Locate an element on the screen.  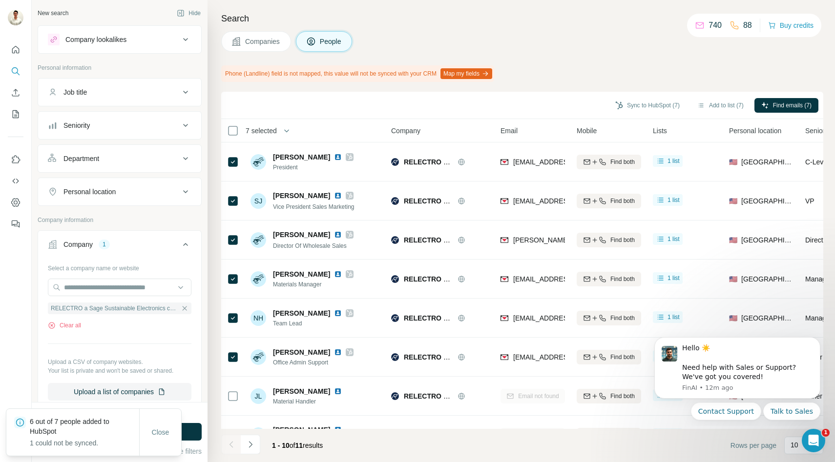
p: Upload a CSV of company websites. is located at coordinates (120, 362).